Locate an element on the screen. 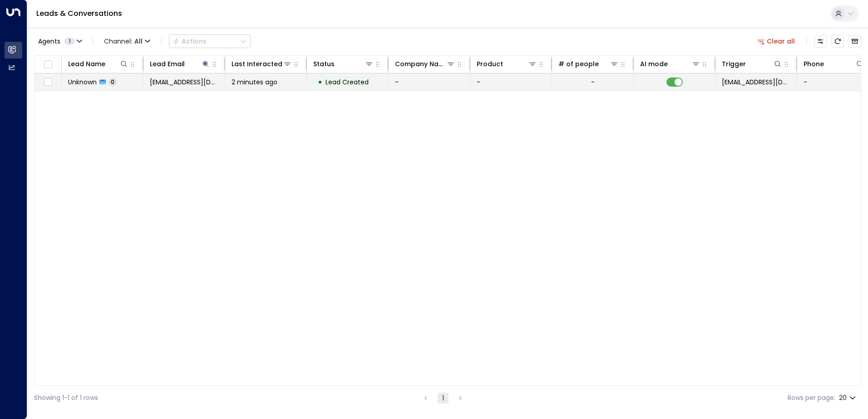 This screenshot has width=868, height=419. div: Showing 1-1 of 1 rows is located at coordinates (66, 397).